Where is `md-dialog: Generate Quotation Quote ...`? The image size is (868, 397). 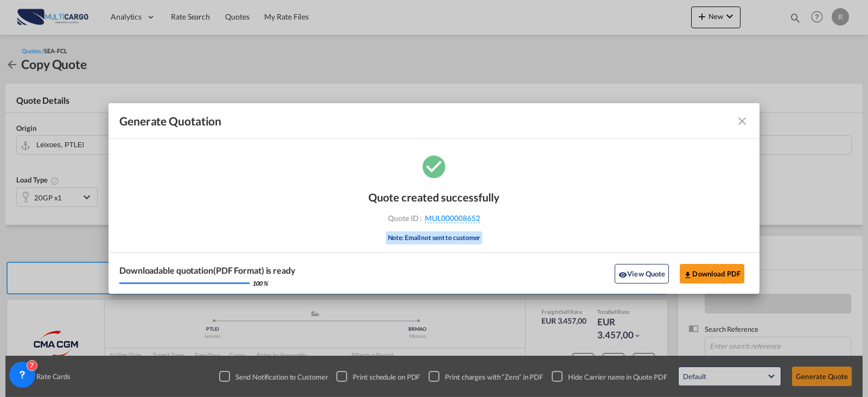
md-dialog: Generate Quotation Quote ... is located at coordinates (434, 199).